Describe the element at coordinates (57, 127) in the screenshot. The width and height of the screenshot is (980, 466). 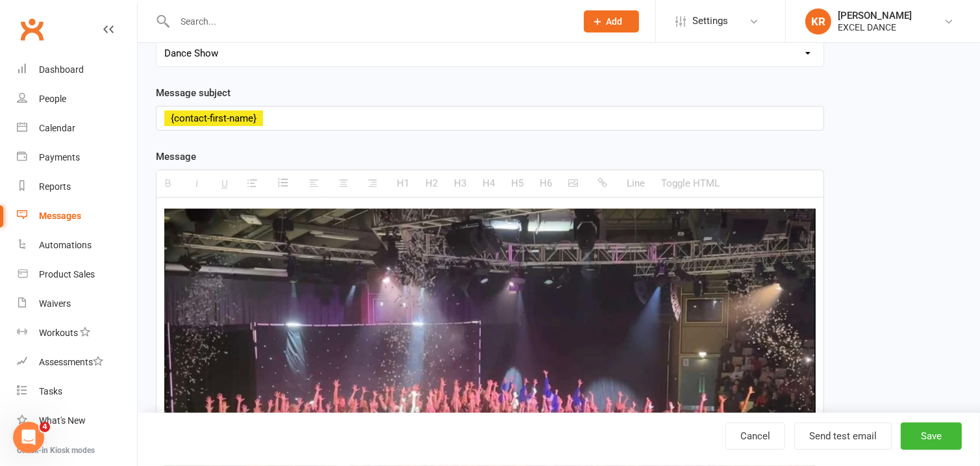
I see `div: Calendar` at that location.